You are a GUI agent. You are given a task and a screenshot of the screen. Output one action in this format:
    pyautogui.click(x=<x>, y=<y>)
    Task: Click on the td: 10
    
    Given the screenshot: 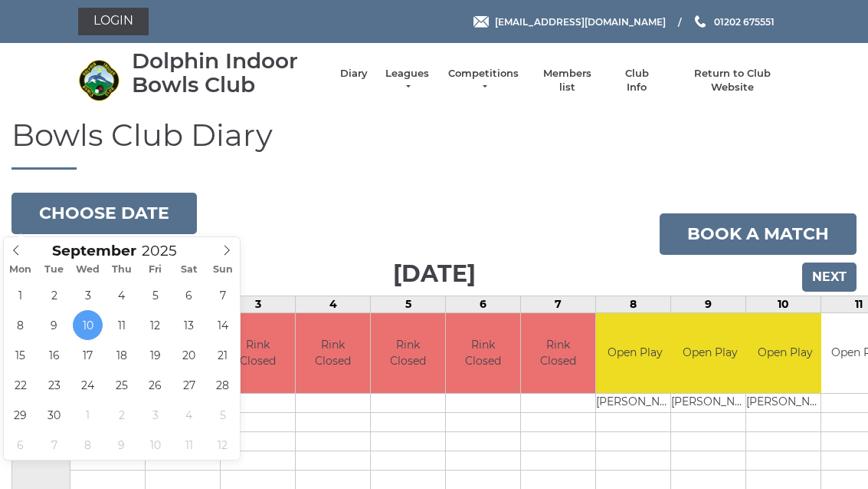 What is the action you would take?
    pyautogui.click(x=784, y=304)
    